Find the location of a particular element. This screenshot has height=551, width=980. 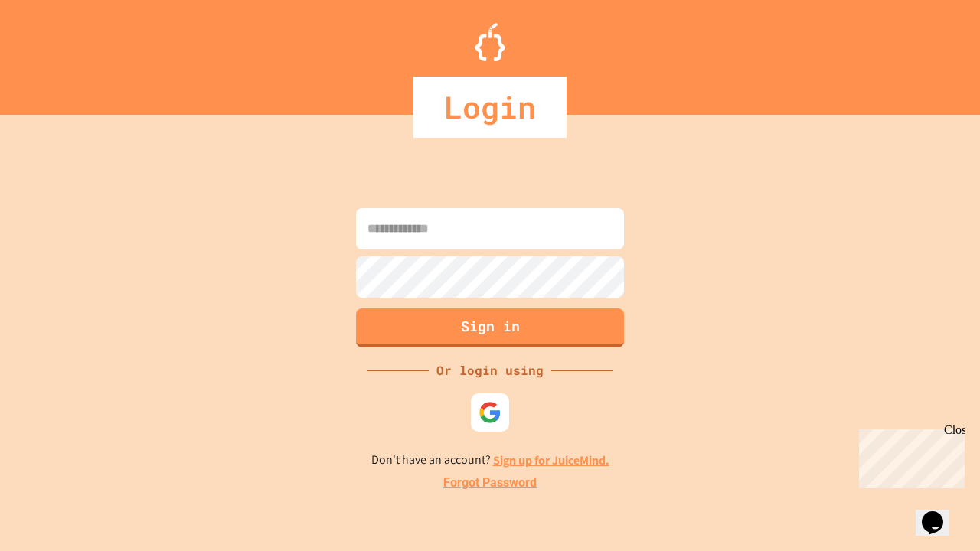

div: Chat with us now!Close is located at coordinates (56, 51).